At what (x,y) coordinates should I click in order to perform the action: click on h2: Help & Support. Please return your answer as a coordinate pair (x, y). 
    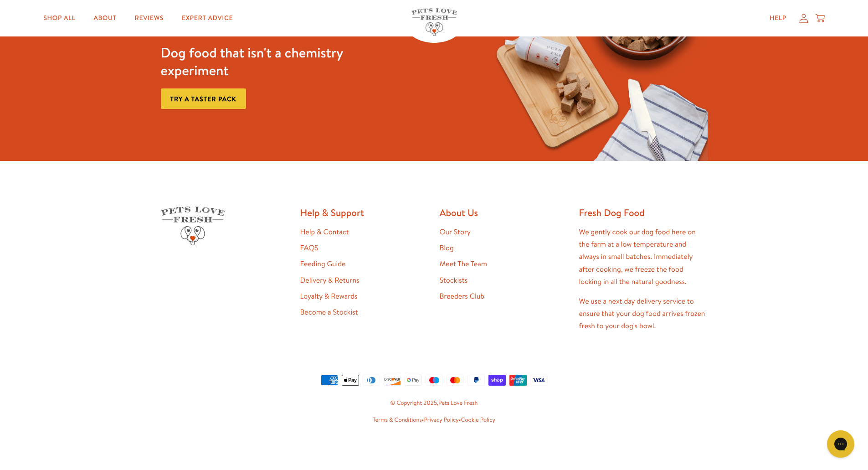
    Looking at the image, I should click on (365, 212).